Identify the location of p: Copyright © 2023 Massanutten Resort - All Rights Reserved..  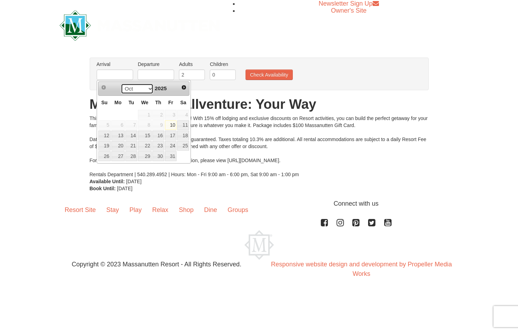
(157, 264).